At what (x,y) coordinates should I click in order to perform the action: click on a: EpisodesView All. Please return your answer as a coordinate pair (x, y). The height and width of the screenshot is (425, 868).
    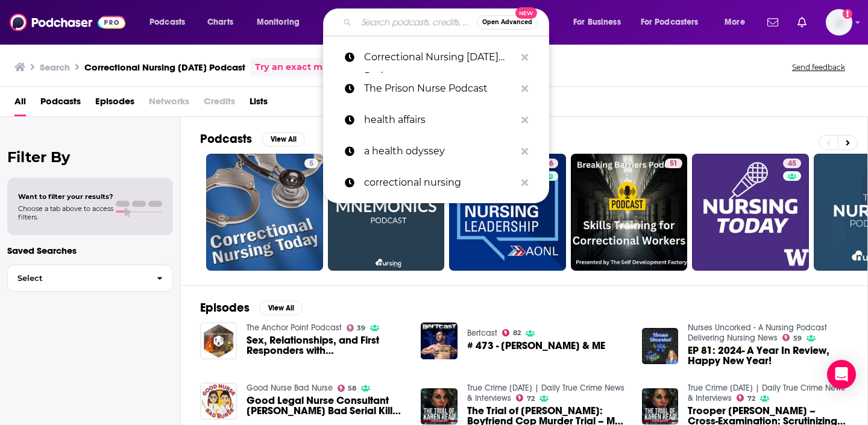
    Looking at the image, I should click on (252, 308).